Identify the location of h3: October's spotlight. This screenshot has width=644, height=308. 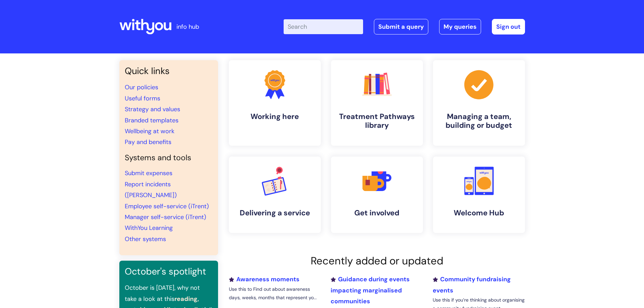
(168, 272).